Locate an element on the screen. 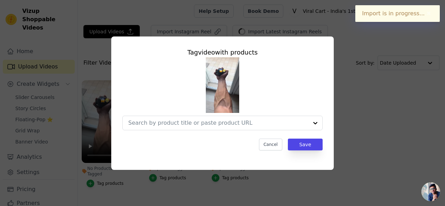 This screenshot has height=206, width=445. div: Open chat is located at coordinates (431, 192).